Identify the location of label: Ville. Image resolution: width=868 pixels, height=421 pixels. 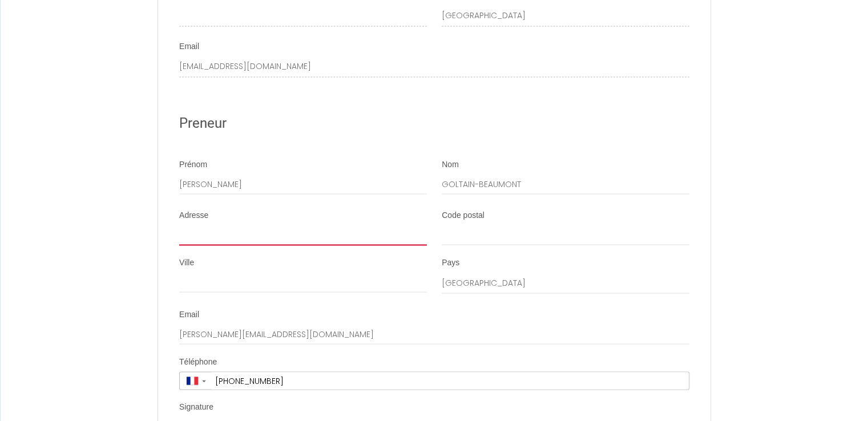
(187, 262).